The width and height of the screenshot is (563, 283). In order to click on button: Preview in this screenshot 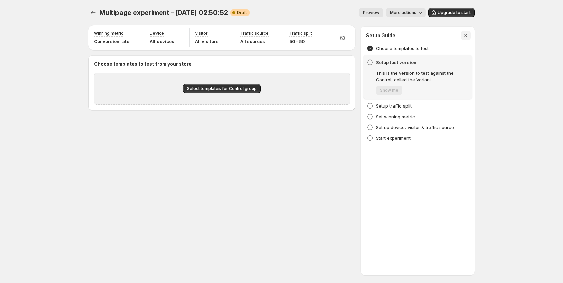, I will do `click(371, 13)`.